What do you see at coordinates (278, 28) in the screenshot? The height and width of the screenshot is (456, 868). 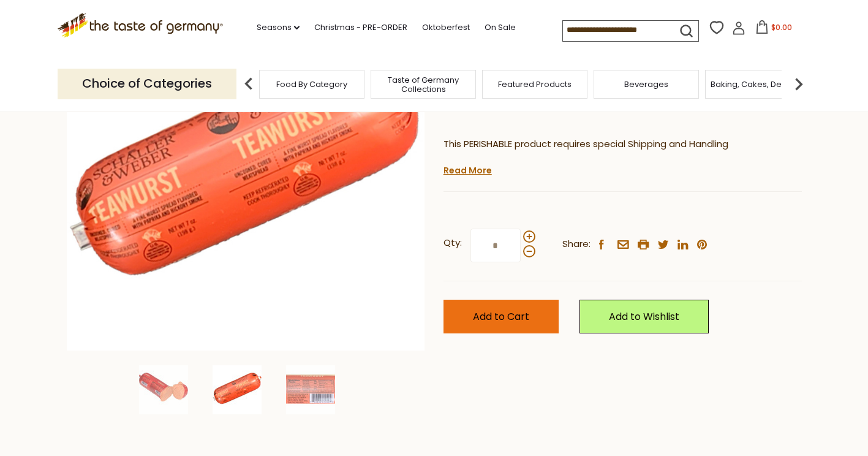 I see `a: Seasons` at bounding box center [278, 28].